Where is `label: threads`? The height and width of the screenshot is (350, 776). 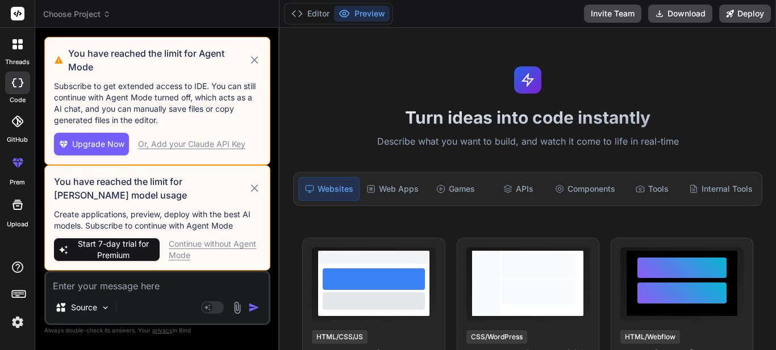 label: threads is located at coordinates (17, 62).